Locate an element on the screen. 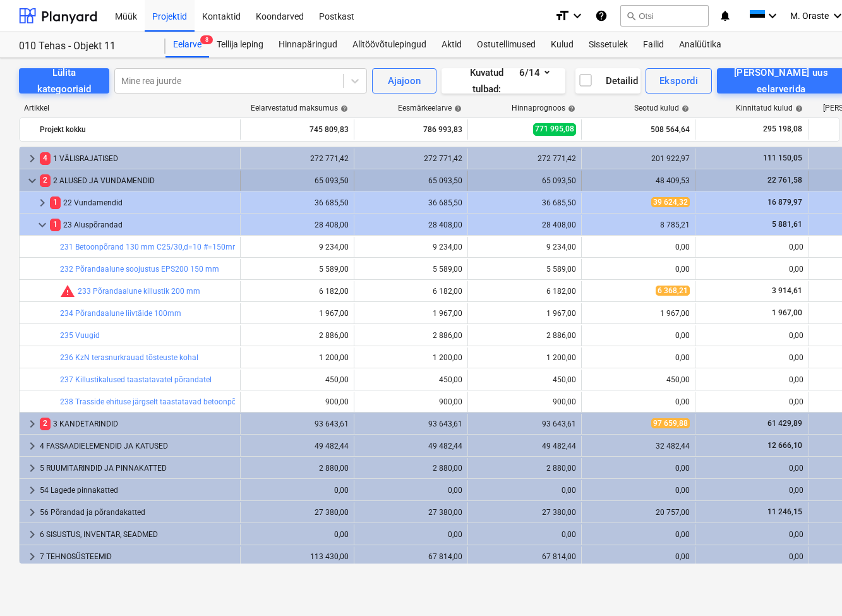 Image resolution: width=842 pixels, height=616 pixels. div: Ekspordi is located at coordinates (678, 81).